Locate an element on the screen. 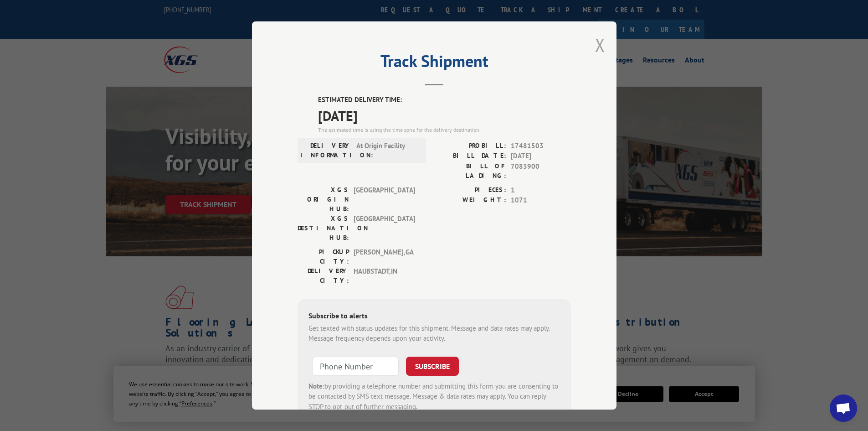 This screenshot has height=431, width=868. span: 7083900 is located at coordinates (541, 171).